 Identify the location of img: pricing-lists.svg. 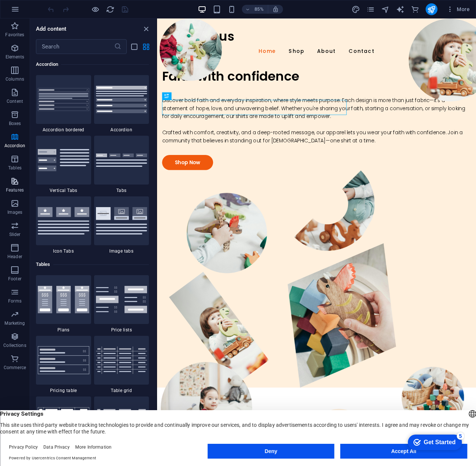
(121, 299).